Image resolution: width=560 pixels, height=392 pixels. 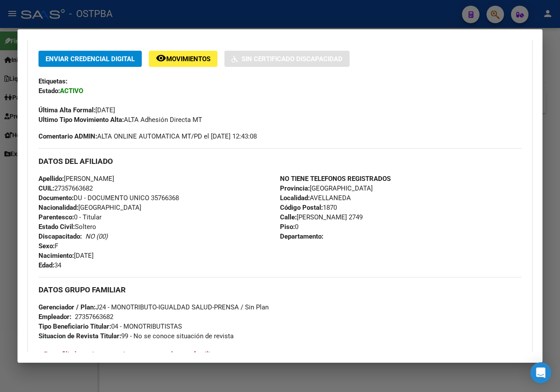 What do you see at coordinates (280, 290) in the screenshot?
I see `h3: DATOS GRUPO FAMILIAR` at bounding box center [280, 290].